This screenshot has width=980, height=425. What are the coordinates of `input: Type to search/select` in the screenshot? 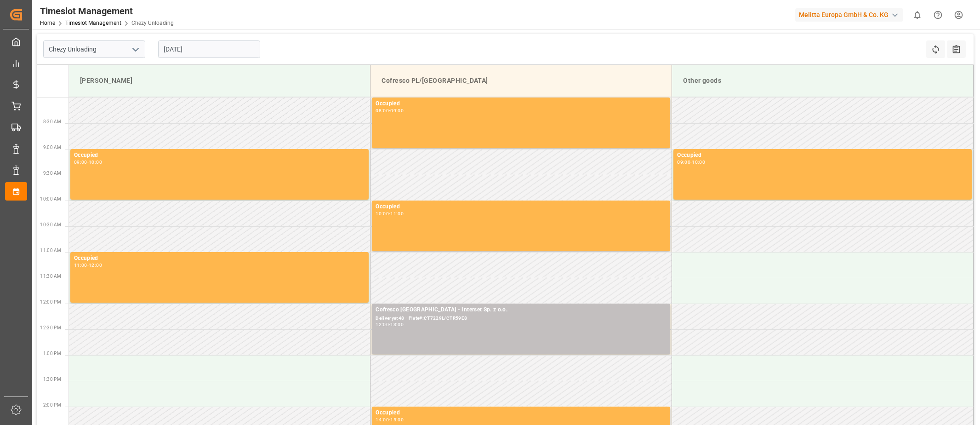 It's located at (94, 49).